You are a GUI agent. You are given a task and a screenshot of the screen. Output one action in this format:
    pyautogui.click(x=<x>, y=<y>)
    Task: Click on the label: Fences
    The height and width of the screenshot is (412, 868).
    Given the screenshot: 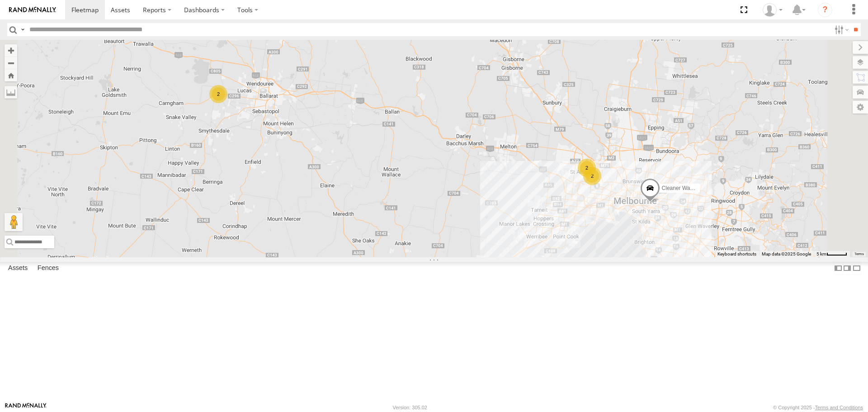 What is the action you would take?
    pyautogui.click(x=48, y=269)
    